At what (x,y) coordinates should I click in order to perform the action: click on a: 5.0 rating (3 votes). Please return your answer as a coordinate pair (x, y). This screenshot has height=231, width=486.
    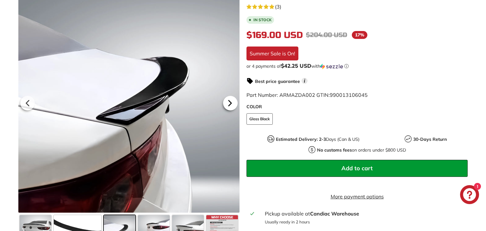
    Looking at the image, I should click on (357, 6).